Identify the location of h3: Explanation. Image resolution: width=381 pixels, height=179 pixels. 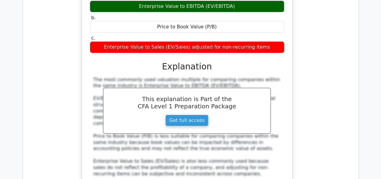
(187, 67).